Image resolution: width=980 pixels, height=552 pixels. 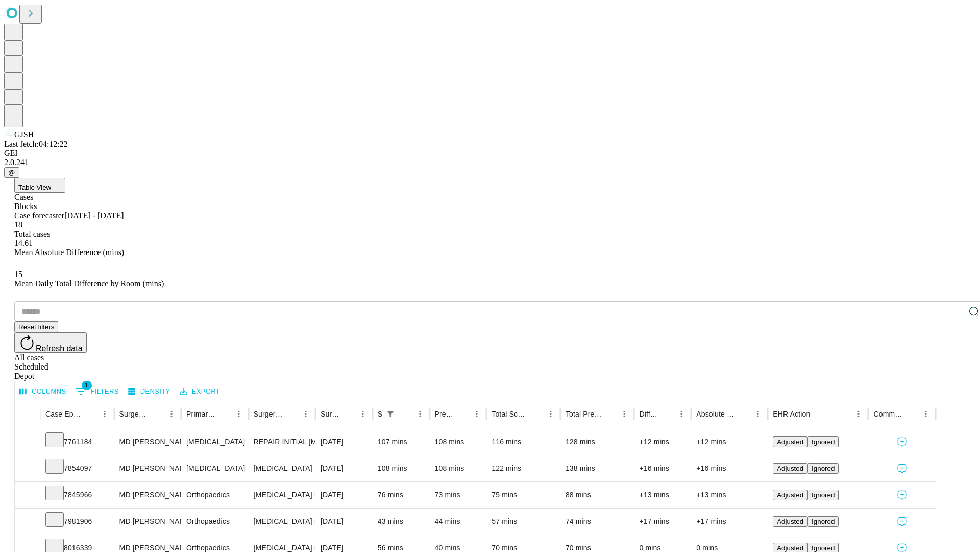 I want to click on div: Primary Service, so click(x=201, y=414).